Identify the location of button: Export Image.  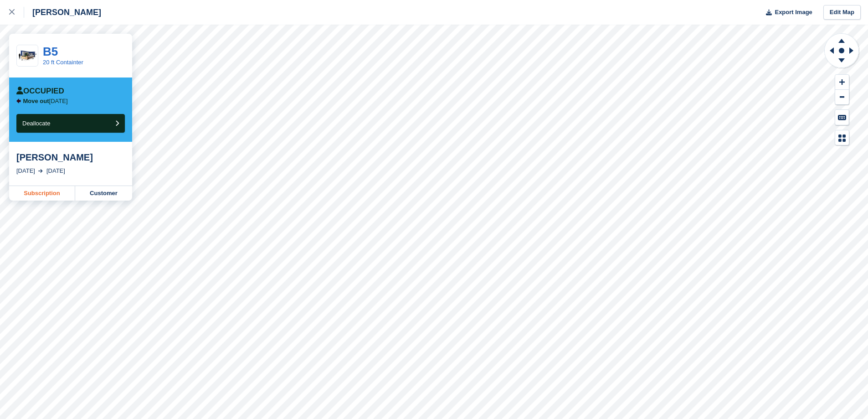
(787, 12).